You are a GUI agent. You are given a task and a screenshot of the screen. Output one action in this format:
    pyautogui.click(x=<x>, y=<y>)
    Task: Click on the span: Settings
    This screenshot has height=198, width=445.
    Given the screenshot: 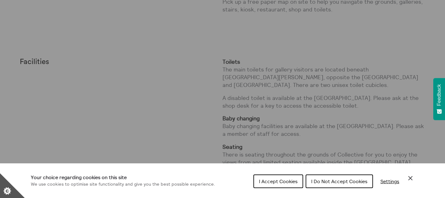 What is the action you would take?
    pyautogui.click(x=390, y=181)
    